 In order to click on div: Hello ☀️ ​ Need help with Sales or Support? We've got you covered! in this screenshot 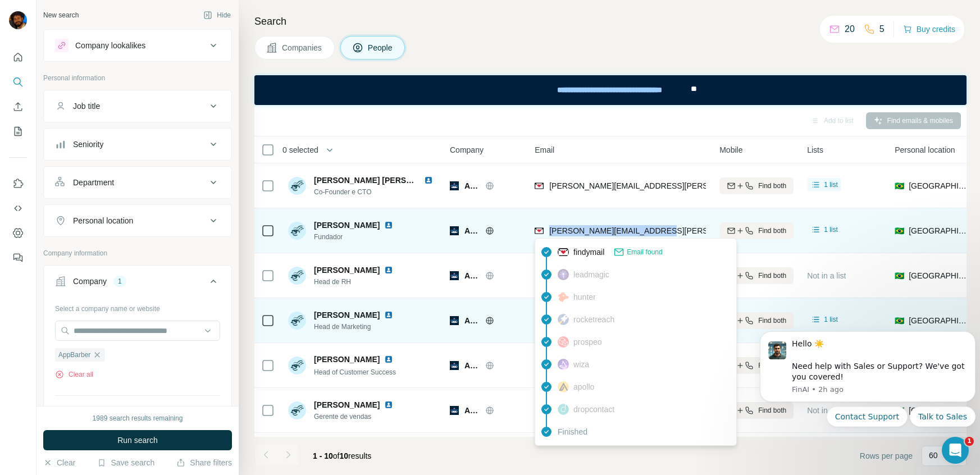, I will do `click(124, 39)`.